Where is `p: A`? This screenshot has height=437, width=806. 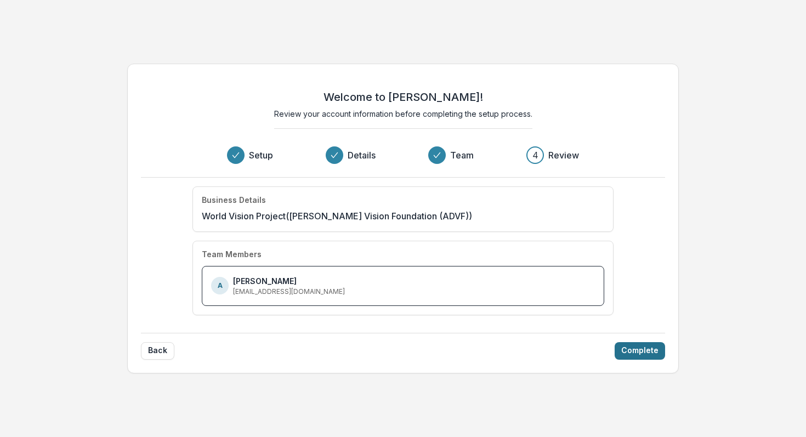 p: A is located at coordinates (220, 286).